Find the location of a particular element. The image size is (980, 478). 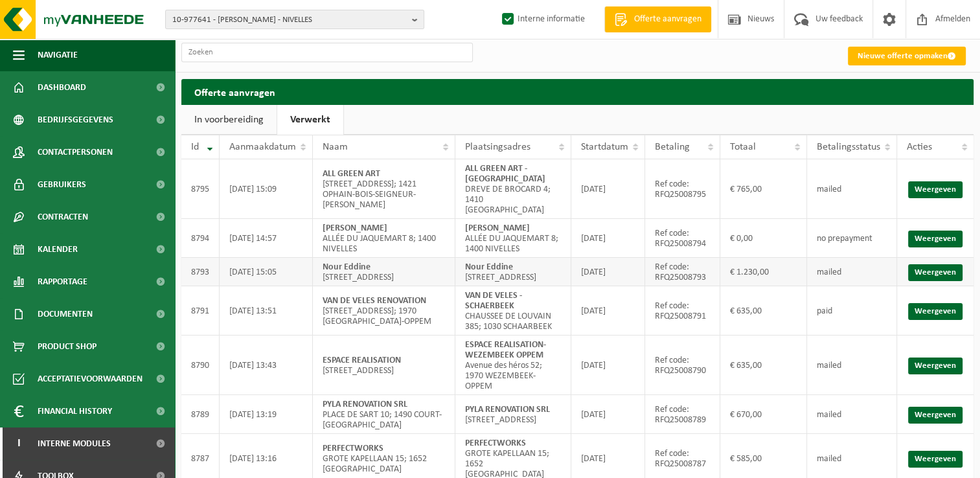

td: Ref code: RFQ25008794 is located at coordinates (683, 239).